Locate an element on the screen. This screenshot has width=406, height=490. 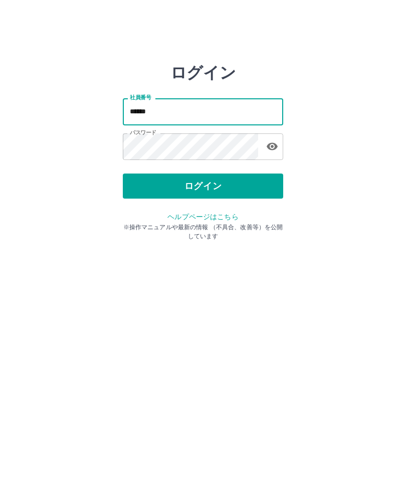
h2: ログイン is located at coordinates (203, 73).